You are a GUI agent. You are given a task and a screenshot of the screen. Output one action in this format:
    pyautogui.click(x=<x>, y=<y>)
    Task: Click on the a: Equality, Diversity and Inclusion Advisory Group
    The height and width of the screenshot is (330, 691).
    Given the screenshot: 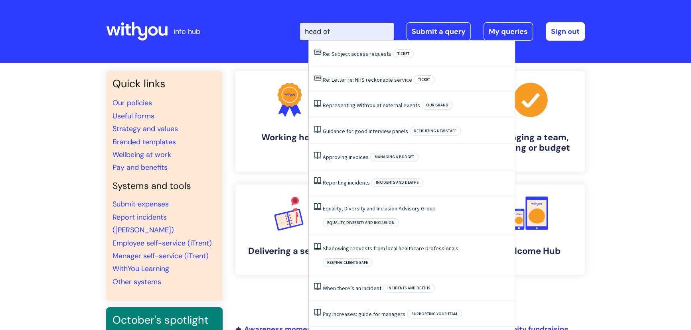 What is the action you would take?
    pyautogui.click(x=379, y=209)
    